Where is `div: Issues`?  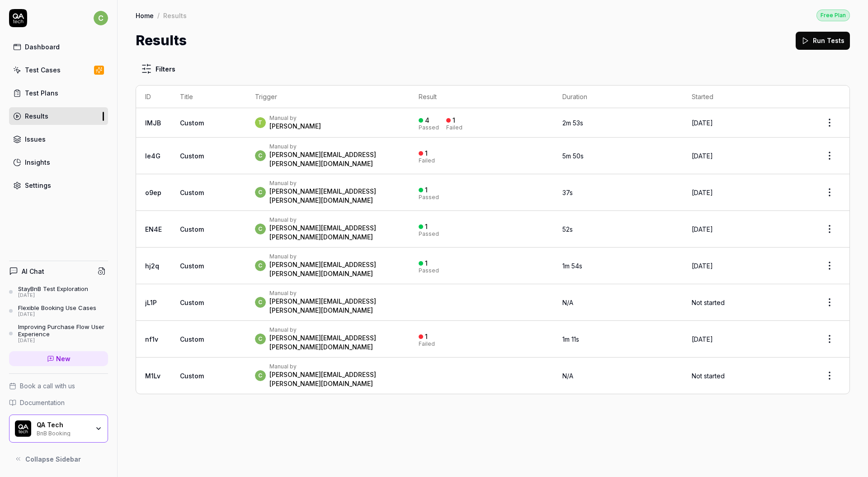
div: Issues is located at coordinates (35, 139).